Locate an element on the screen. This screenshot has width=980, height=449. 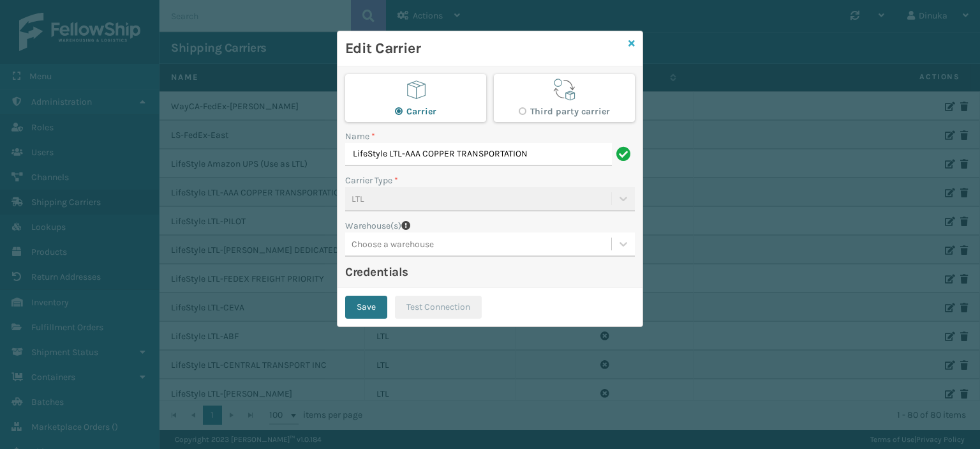
label: Carrier is located at coordinates (415, 111).